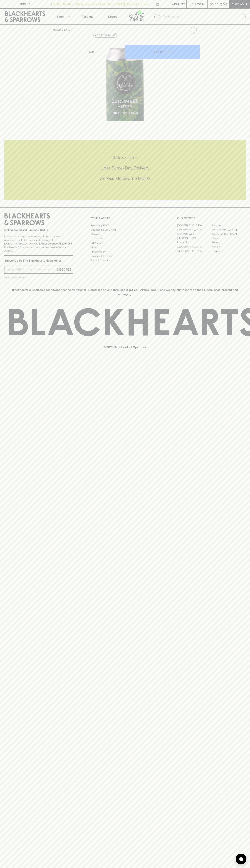 This screenshot has height=868, width=250. What do you see at coordinates (125, 230) in the screenshot?
I see `a: Business & Bulk Gifting` at bounding box center [125, 230].